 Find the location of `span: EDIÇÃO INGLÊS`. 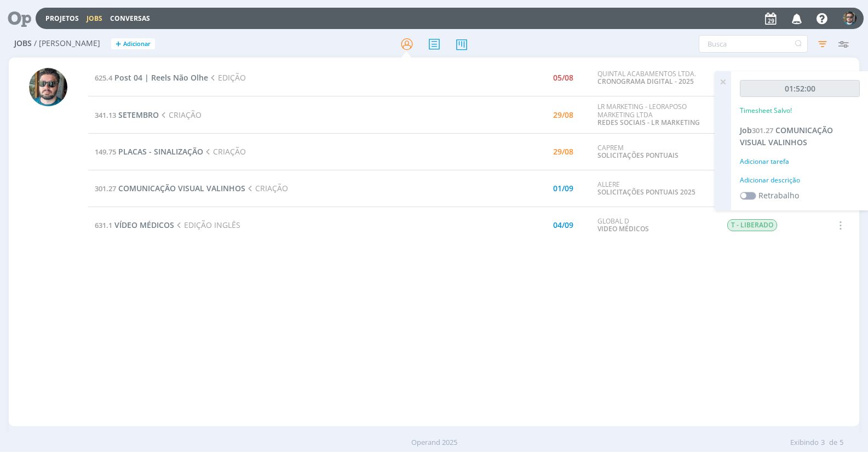

span: EDIÇÃO INGLÊS is located at coordinates (207, 225).